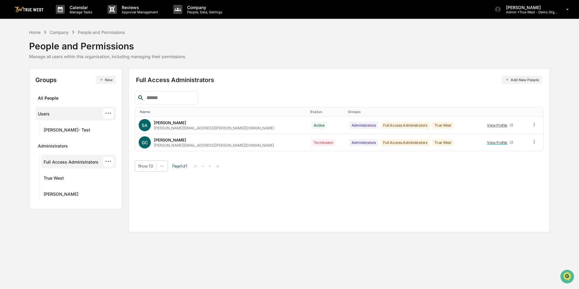  What do you see at coordinates (76, 80) in the screenshot?
I see `div: Groups` at bounding box center [76, 80].